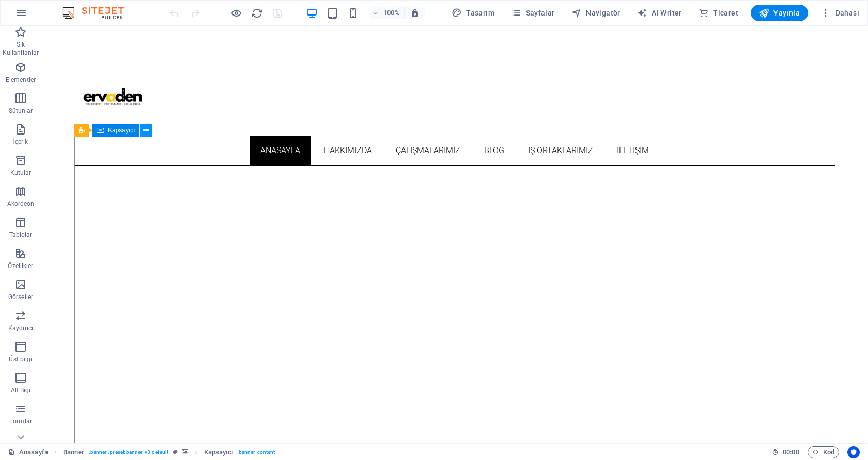 This screenshot has height=460, width=868. I want to click on p: Özellikler, so click(20, 266).